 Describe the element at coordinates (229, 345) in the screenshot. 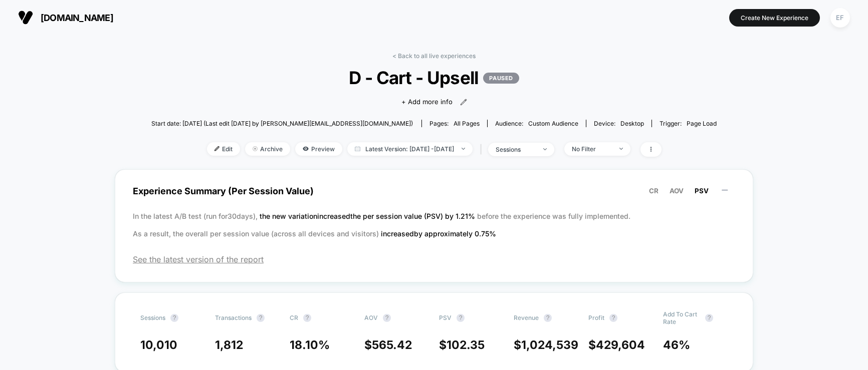

I see `span: 1,812` at that location.